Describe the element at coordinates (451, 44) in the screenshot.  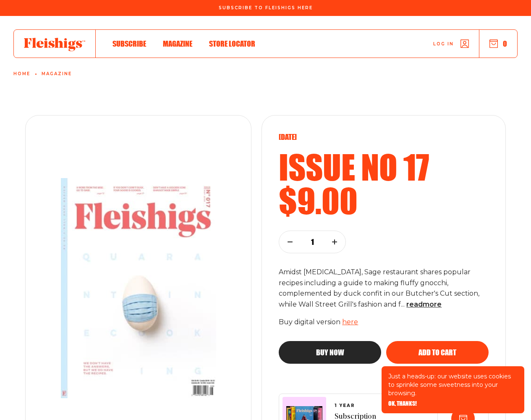
I see `a: Log in` at that location.